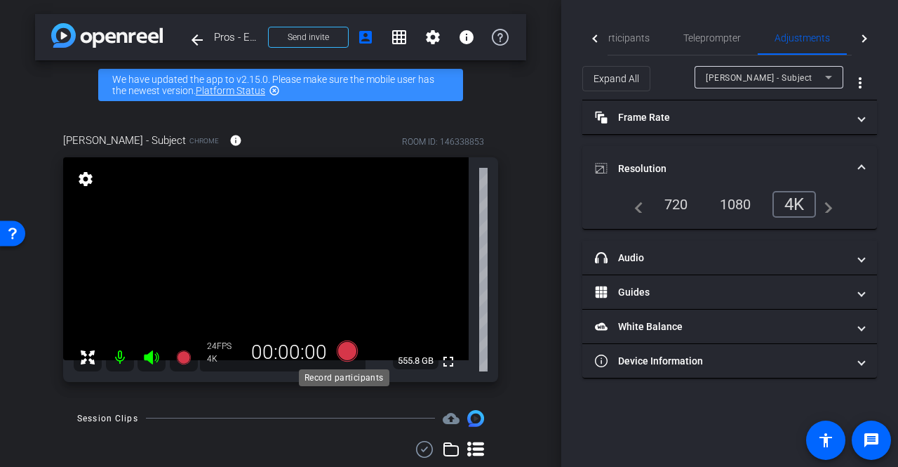 This screenshot has height=467, width=898. Describe the element at coordinates (721, 168) in the screenshot. I see `mat-panel-title: Resolution` at that location.